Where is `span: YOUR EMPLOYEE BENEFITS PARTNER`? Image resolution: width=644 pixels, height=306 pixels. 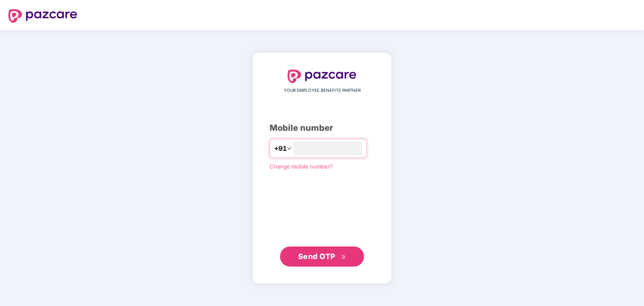
span: YOUR EMPLOYEE BENEFITS PARTNER is located at coordinates (322, 91).